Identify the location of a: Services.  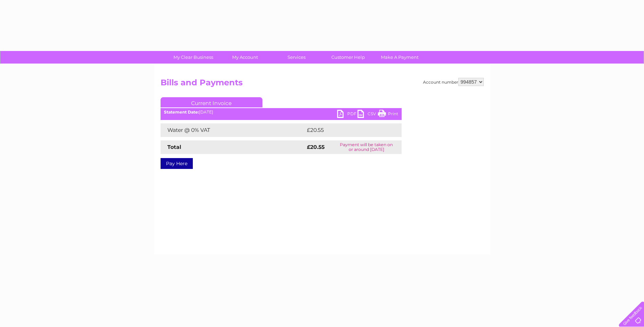
(296, 57).